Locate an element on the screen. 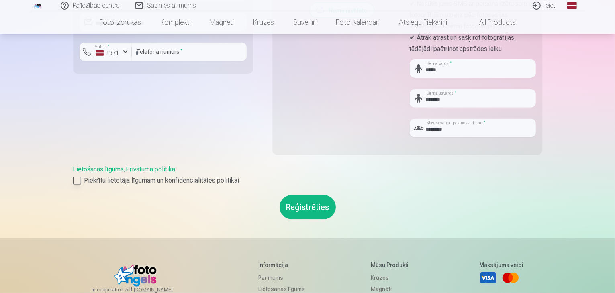 The image size is (615, 293). h5: Mūsu produkti is located at coordinates (392, 265).